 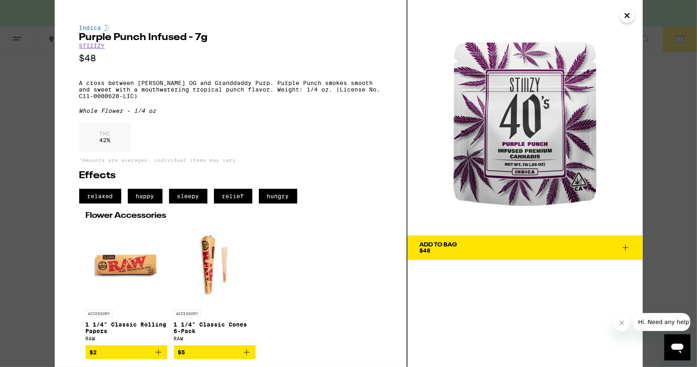 What do you see at coordinates (32, 9) in the screenshot?
I see `span: Hi. Need any help?` at bounding box center [32, 9].